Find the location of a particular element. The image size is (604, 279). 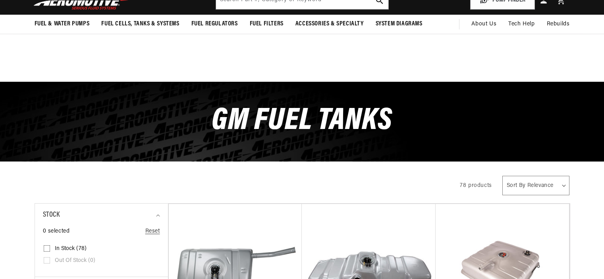

summary: Stock (0 selected) is located at coordinates (101, 215).